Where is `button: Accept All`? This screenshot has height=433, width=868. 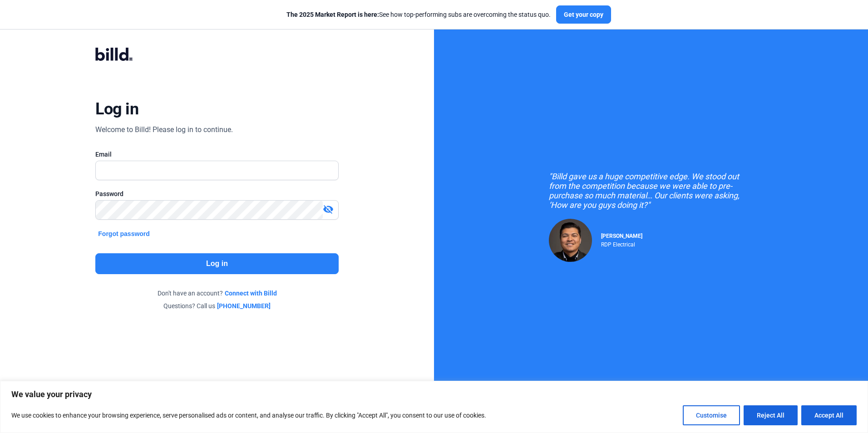
button: Accept All is located at coordinates (829, 415).